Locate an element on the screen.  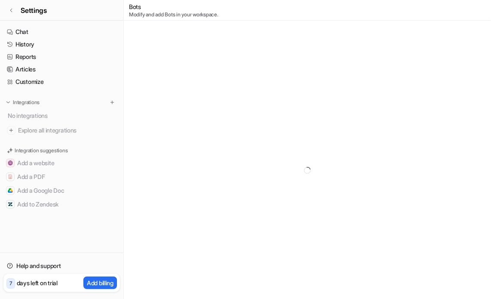
span: Settings is located at coordinates (34, 10).